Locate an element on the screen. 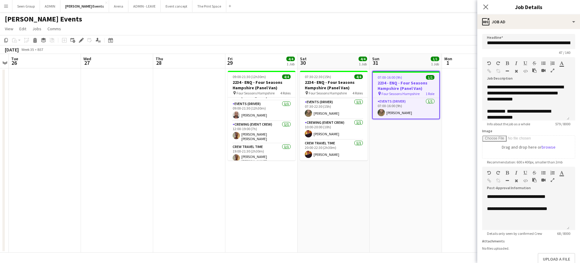 The height and width of the screenshot is (263, 580). span: Comms is located at coordinates (54, 29).